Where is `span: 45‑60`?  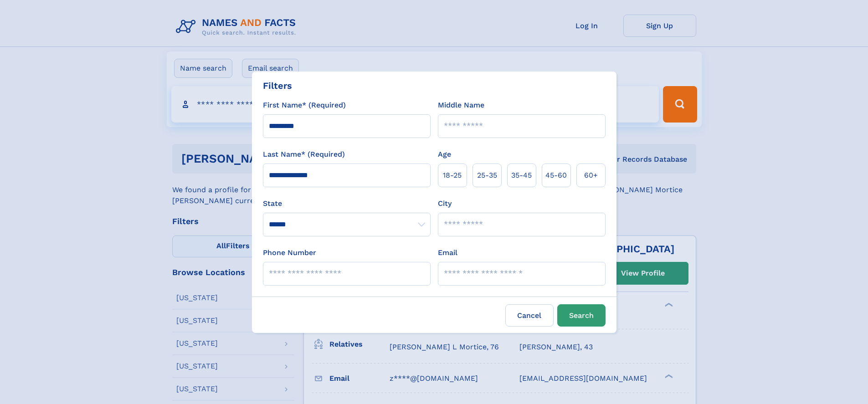
span: 45‑60 is located at coordinates (556, 175).